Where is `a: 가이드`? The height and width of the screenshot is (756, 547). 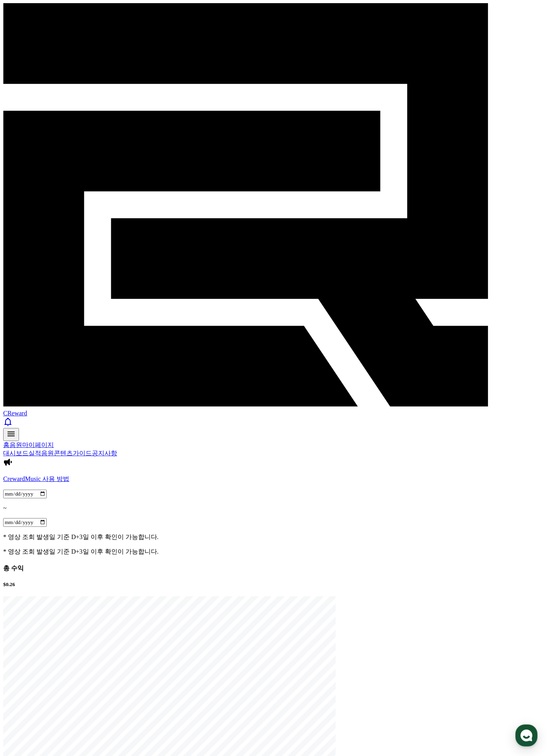
a: 가이드 is located at coordinates (82, 453).